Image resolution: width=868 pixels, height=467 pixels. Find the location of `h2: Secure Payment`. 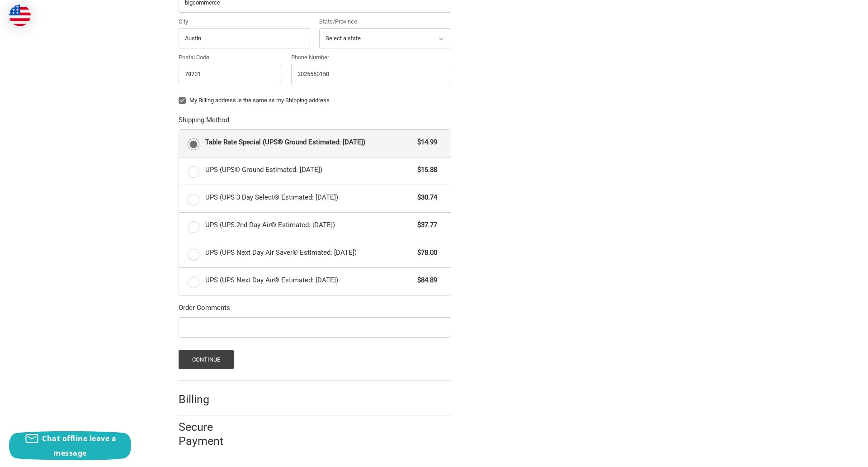

h2: Secure Payment is located at coordinates (209, 434).